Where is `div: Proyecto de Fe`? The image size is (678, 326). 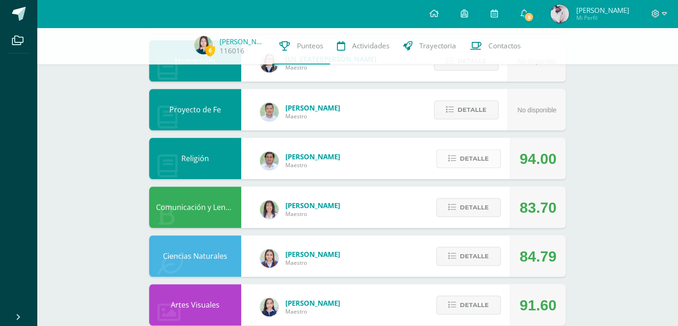
div: Proyecto de Fe is located at coordinates (195, 110).